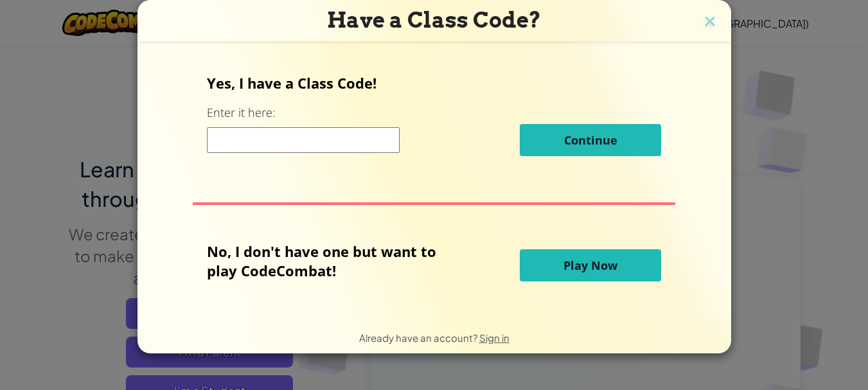 This screenshot has width=868, height=390. I want to click on label: Enter it here:, so click(241, 112).